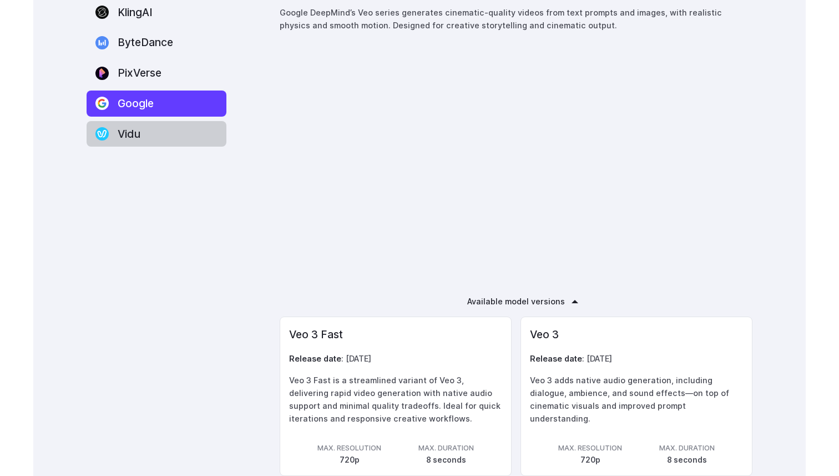 The height and width of the screenshot is (476, 839). What do you see at coordinates (637, 399) in the screenshot?
I see `p: Veo 3 adds native audio generation, including dialogue, ambience, and sound effects—on top of cin...` at bounding box center [637, 399].